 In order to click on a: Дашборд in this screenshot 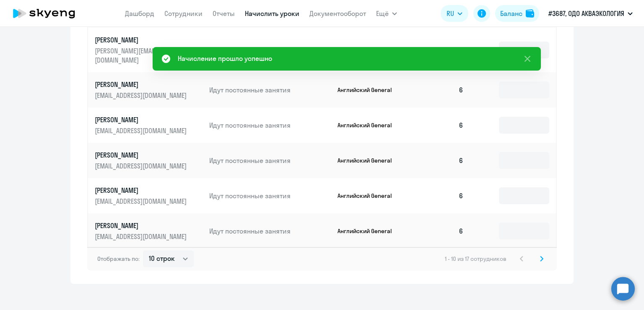, I will do `click(140, 14)`.